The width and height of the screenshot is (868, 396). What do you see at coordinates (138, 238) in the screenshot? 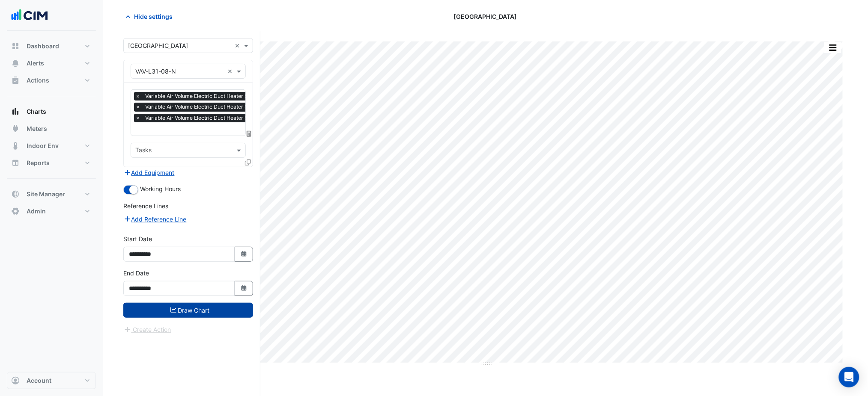
I see `label: Start Date` at bounding box center [138, 238].